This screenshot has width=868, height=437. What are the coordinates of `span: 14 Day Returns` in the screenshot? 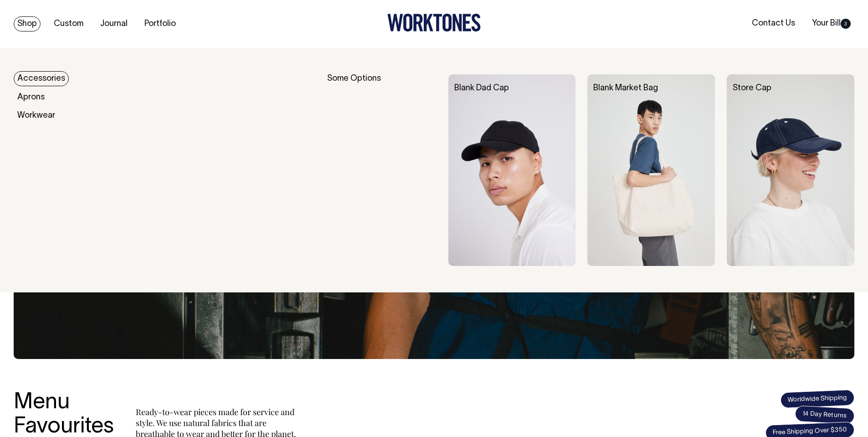 It's located at (824, 415).